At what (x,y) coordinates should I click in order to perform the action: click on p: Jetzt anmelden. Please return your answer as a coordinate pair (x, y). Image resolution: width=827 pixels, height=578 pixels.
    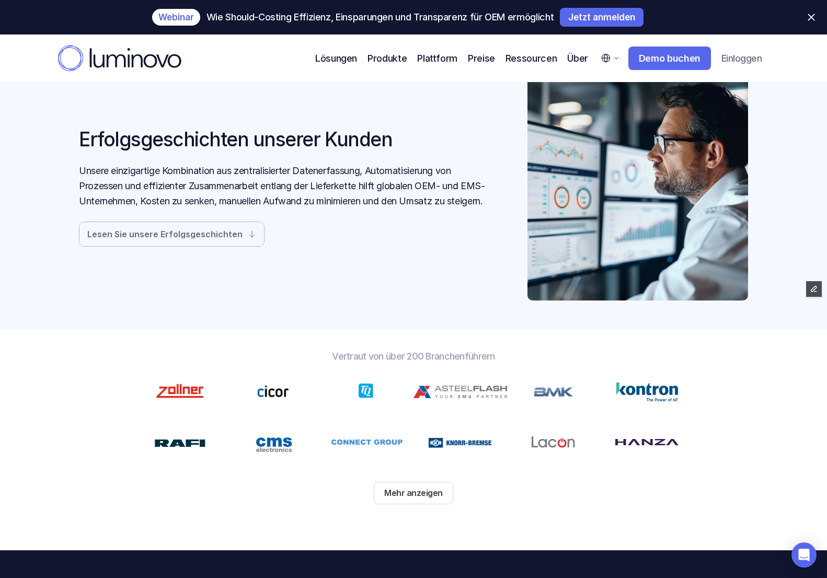
    Looking at the image, I should click on (602, 17).